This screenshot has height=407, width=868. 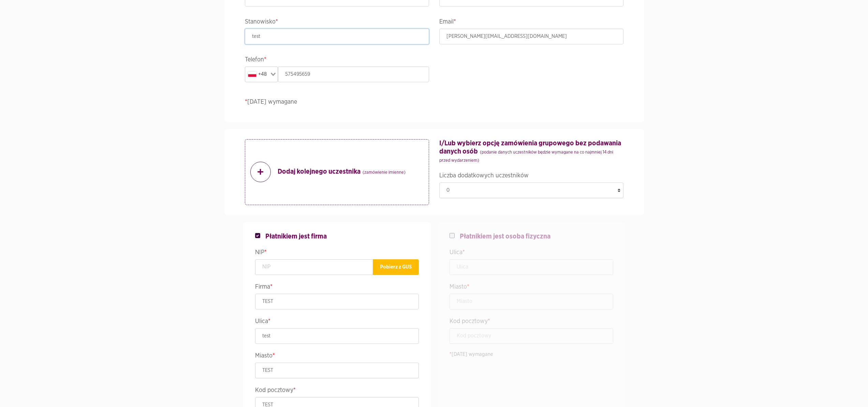 What do you see at coordinates (531, 152) in the screenshot?
I see `h4: I/Lub wybierz opcję zamówienia grupowego bez podawania danych osób` at bounding box center [531, 152].